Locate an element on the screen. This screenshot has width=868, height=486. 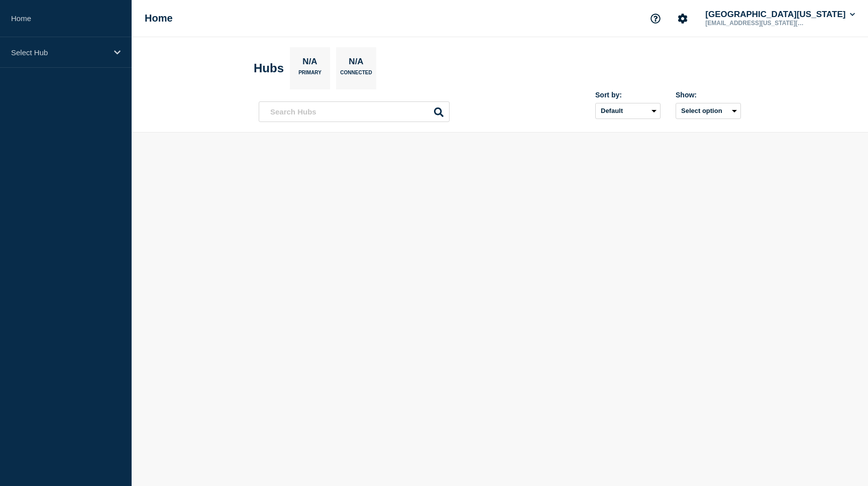
p: Connected is located at coordinates (356, 75).